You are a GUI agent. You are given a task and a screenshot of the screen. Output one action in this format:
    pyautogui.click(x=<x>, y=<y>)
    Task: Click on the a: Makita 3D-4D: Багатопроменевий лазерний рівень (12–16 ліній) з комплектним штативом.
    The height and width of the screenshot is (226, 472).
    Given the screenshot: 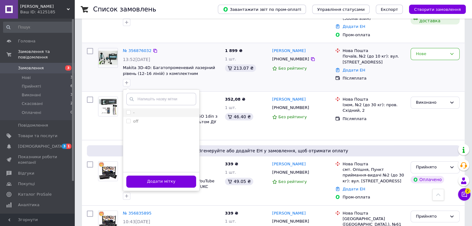 What is the action you would take?
    pyautogui.click(x=169, y=73)
    